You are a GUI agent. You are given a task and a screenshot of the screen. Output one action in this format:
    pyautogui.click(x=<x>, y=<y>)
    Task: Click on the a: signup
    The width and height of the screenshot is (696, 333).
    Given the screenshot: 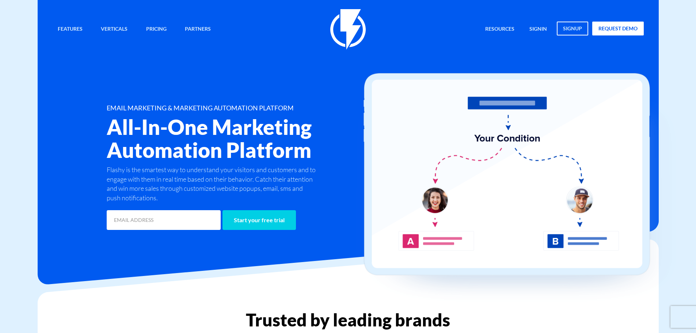 What is the action you would take?
    pyautogui.click(x=573, y=28)
    